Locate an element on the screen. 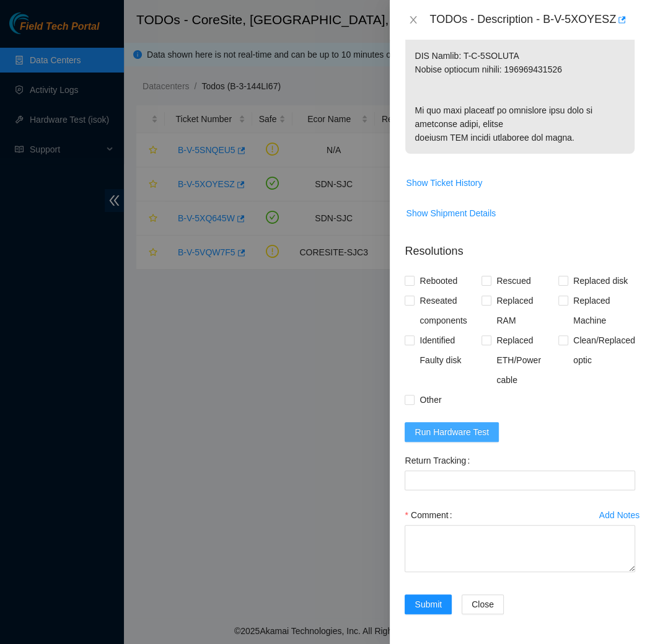  span: Rebooted is located at coordinates (438, 281).